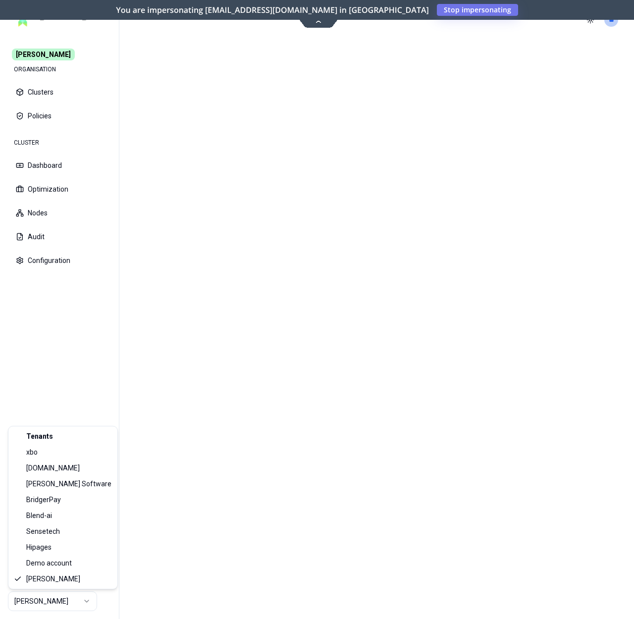 This screenshot has height=619, width=634. I want to click on span: Blend-ai, so click(39, 515).